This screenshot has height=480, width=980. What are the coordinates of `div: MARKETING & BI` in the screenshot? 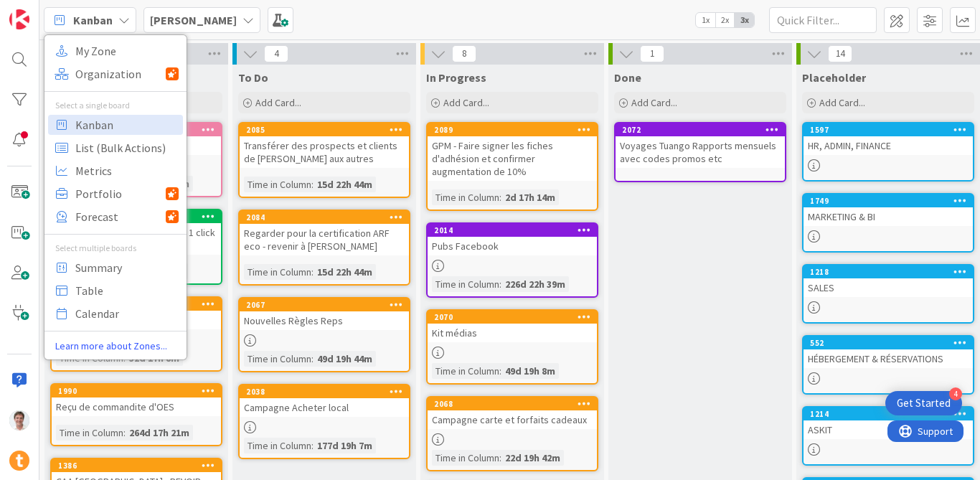 It's located at (888, 216).